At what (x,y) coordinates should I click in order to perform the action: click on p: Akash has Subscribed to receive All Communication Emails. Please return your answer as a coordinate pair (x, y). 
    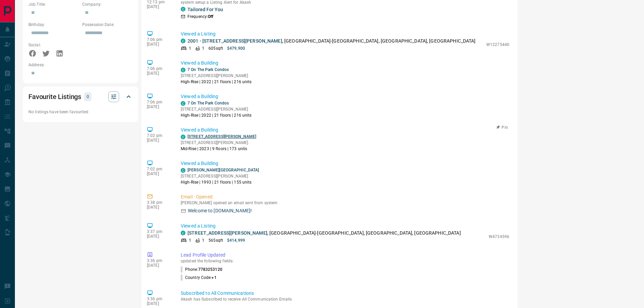
    Looking at the image, I should click on (345, 299).